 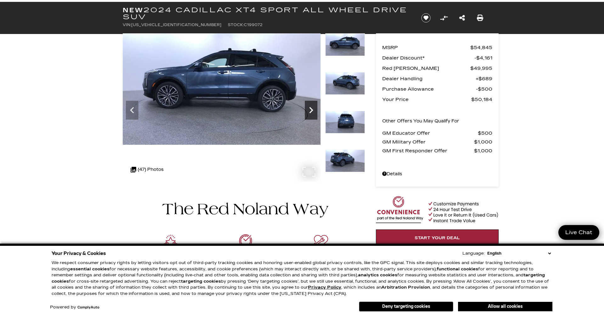 What do you see at coordinates (579, 232) in the screenshot?
I see `span: Live Chat` at bounding box center [579, 232].